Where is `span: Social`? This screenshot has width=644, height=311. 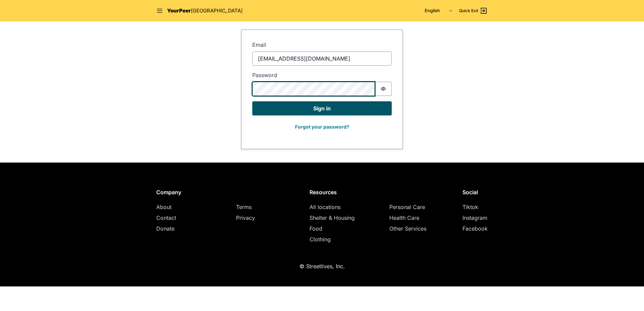
span: Social is located at coordinates (470, 192).